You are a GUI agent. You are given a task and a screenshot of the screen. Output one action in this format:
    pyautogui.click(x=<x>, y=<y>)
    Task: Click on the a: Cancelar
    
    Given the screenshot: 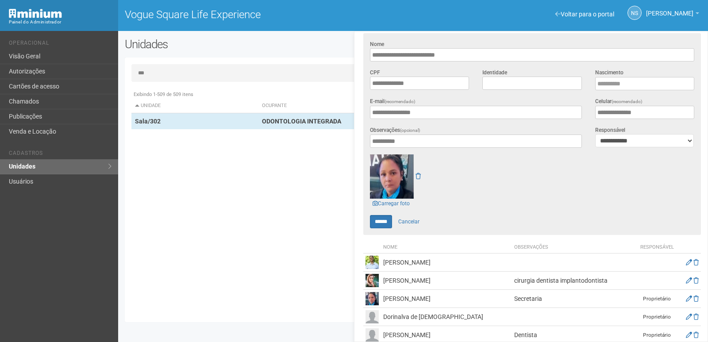 What is the action you would take?
    pyautogui.click(x=409, y=222)
    